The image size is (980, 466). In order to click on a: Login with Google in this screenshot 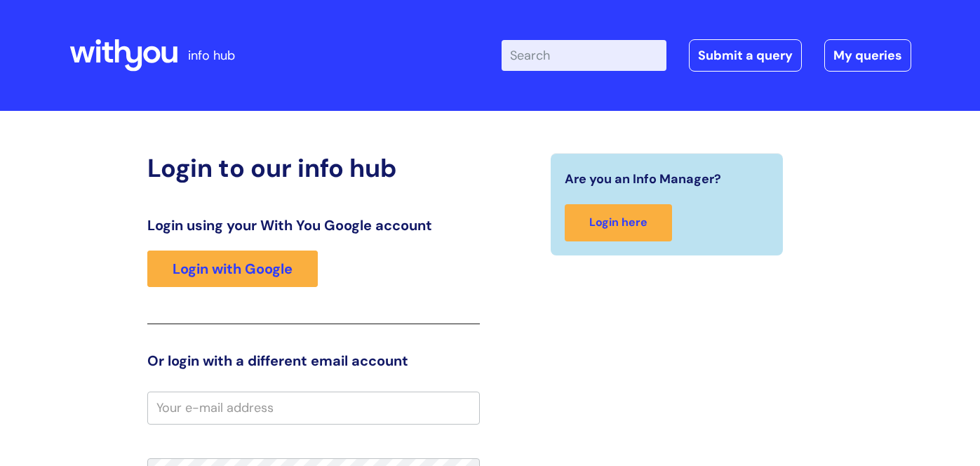, I will do `click(233, 268)`.